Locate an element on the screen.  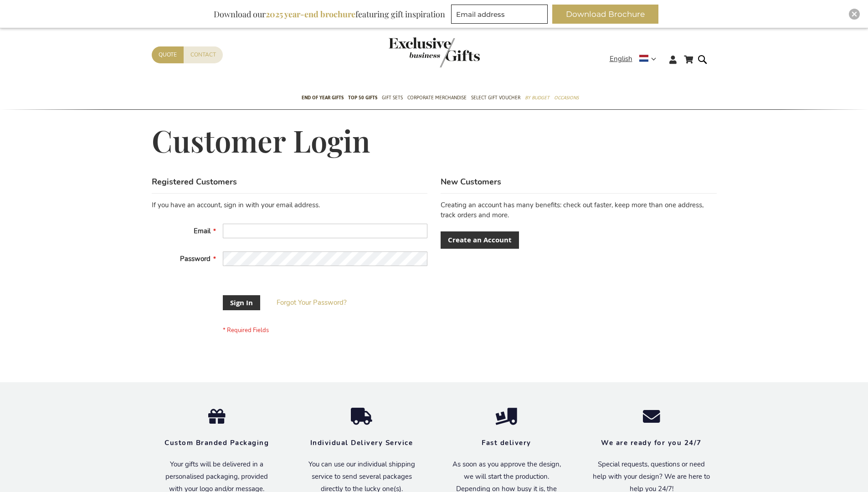
a: Gift Sets is located at coordinates (392, 98).